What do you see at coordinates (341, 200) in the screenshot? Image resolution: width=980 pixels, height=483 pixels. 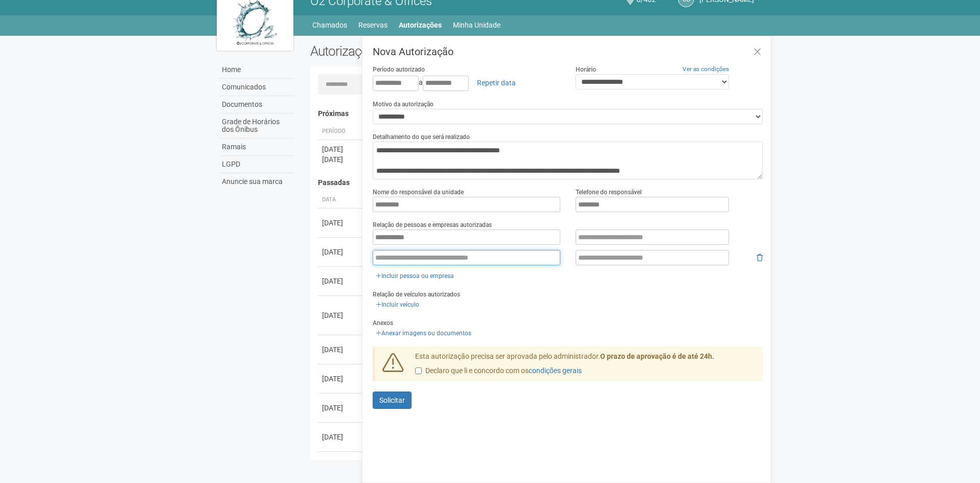 I see `th: Data` at bounding box center [341, 200].